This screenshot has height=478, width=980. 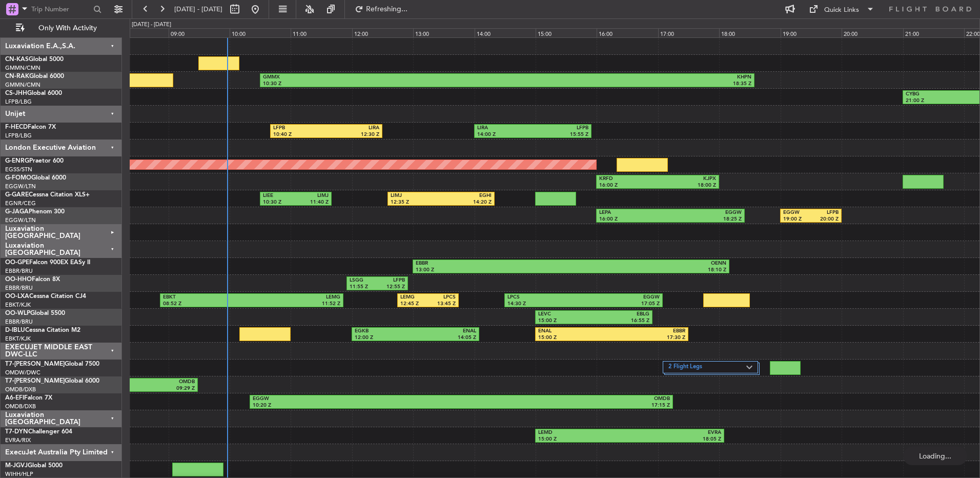 I want to click on div: 17:30 Z, so click(x=649, y=338).